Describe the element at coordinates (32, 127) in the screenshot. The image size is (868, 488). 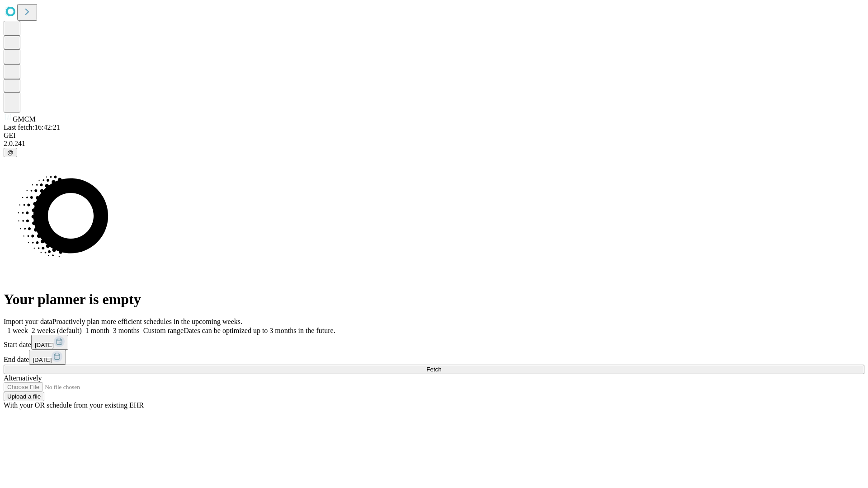
I see `span: Last fetch: 16:42:21` at that location.